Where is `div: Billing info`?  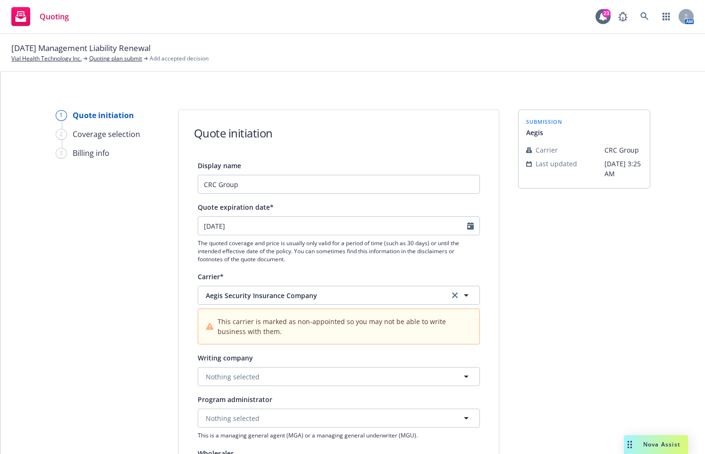
div: Billing info is located at coordinates (91, 153).